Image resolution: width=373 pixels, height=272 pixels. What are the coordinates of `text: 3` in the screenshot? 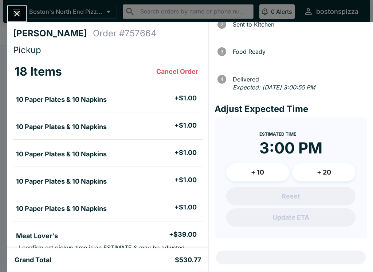 It's located at (222, 52).